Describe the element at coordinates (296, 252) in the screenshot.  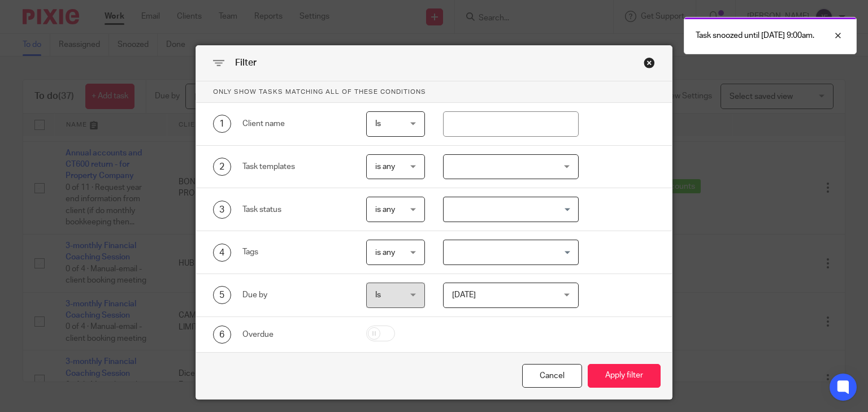
I see `div: Tags` at that location.